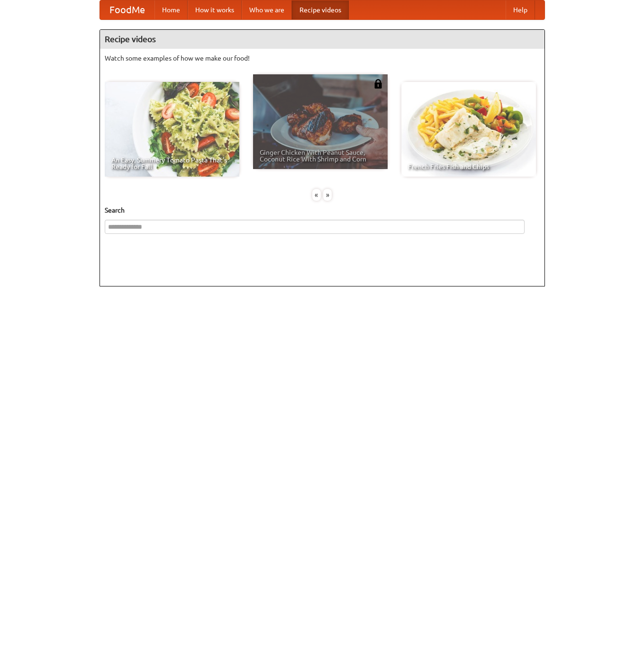 The width and height of the screenshot is (644, 670). Describe the element at coordinates (320, 10) in the screenshot. I see `a: Recipe videos` at that location.